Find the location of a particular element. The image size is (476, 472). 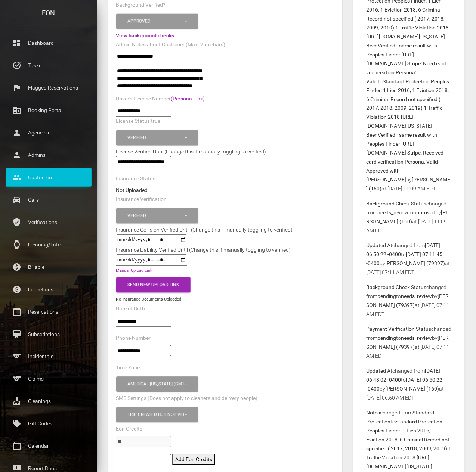

label: Driver's License Number is located at coordinates (161, 99).